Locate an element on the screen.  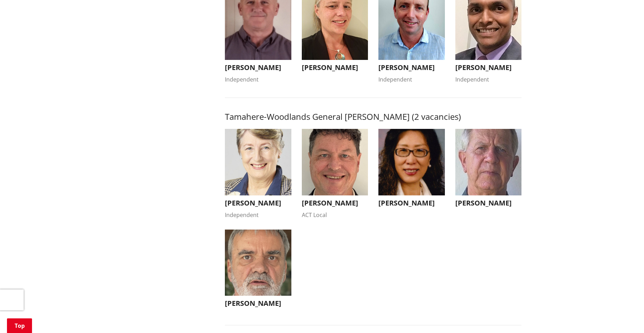
a: Top is located at coordinates (20, 325).